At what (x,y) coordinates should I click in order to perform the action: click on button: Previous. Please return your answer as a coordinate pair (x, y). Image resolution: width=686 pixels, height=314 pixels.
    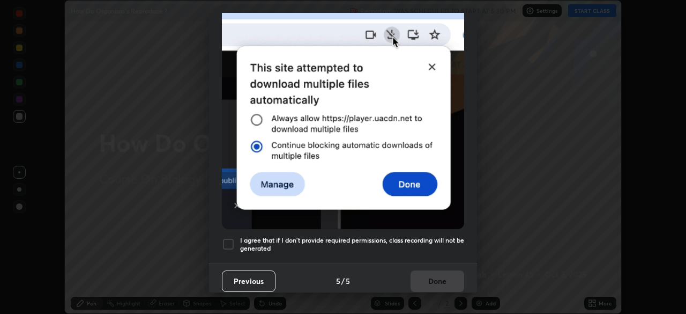
    Looking at the image, I should click on (249, 281).